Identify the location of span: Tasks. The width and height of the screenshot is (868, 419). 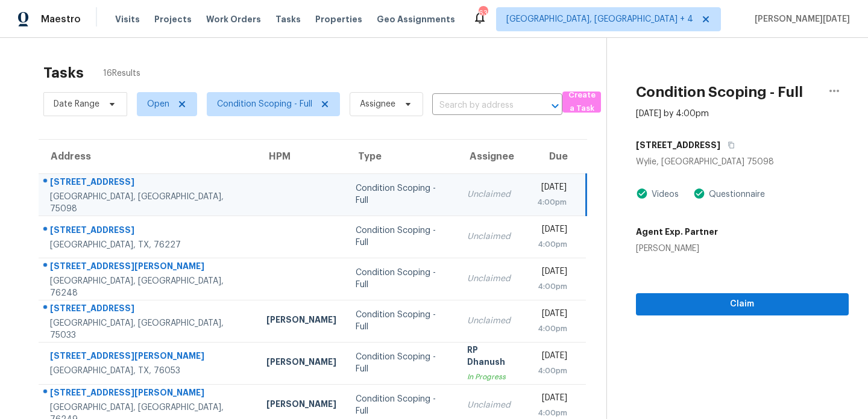
(288, 20).